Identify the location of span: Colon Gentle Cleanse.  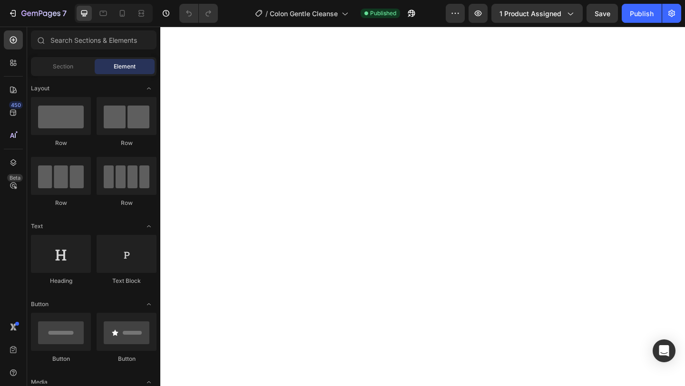
(304, 13).